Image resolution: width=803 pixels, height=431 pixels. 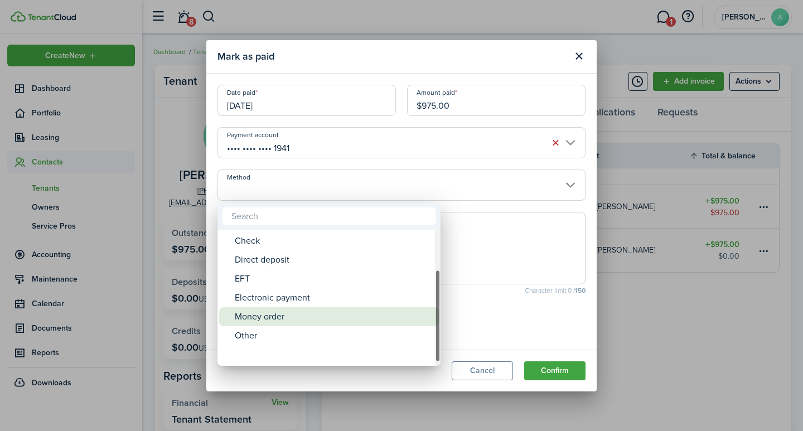 I want to click on div: Electronic payment, so click(x=333, y=298).